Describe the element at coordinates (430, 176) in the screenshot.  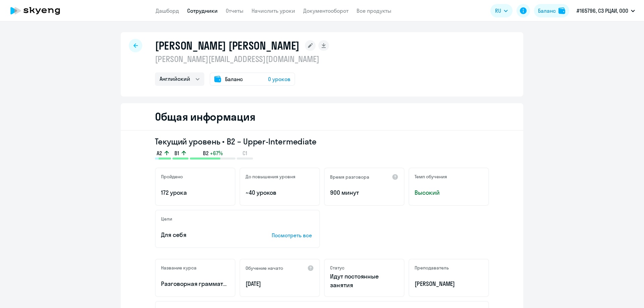
I see `h5: Темп обучения` at that location.